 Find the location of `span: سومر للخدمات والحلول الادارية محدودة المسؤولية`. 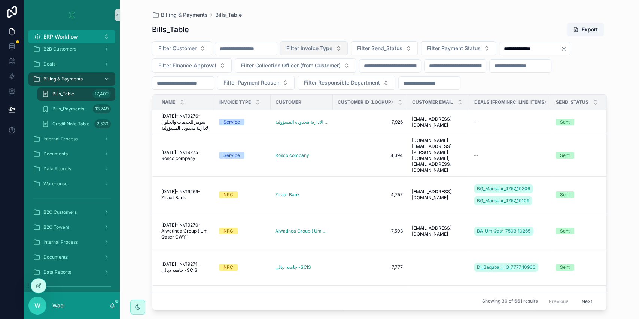

span: سومر للخدمات والحلول الادارية محدودة المسؤولية is located at coordinates (302, 122).